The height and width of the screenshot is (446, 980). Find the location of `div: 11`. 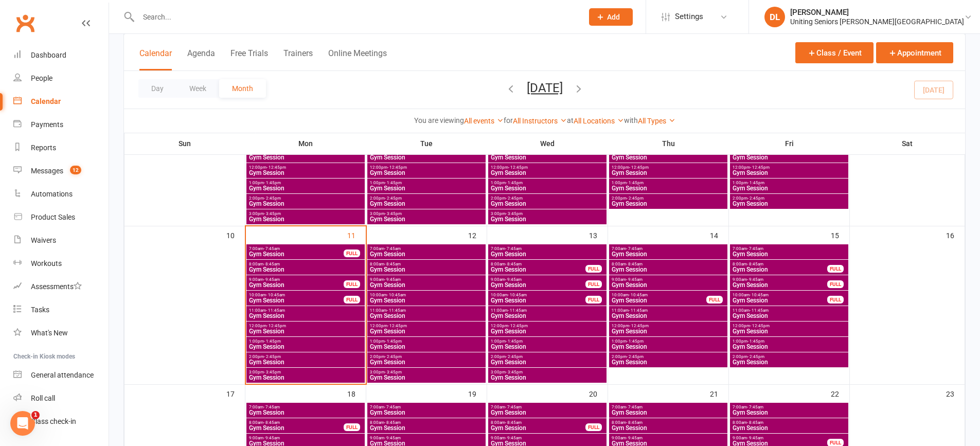

div: 11 is located at coordinates (356, 235).